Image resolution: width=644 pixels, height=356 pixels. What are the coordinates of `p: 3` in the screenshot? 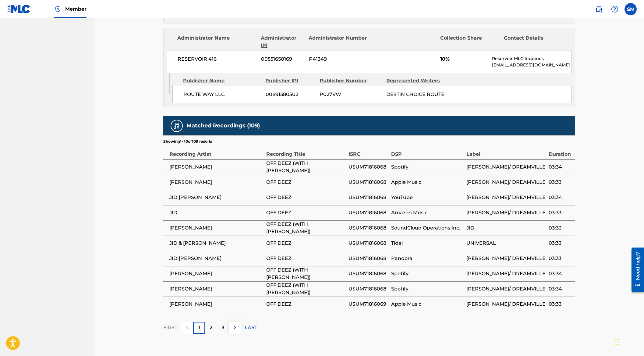 It's located at (223, 327).